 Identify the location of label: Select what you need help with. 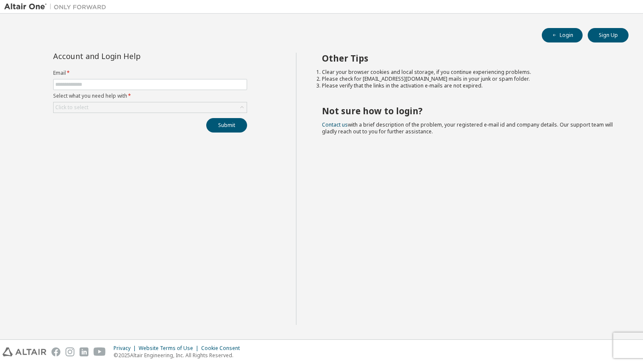
(150, 96).